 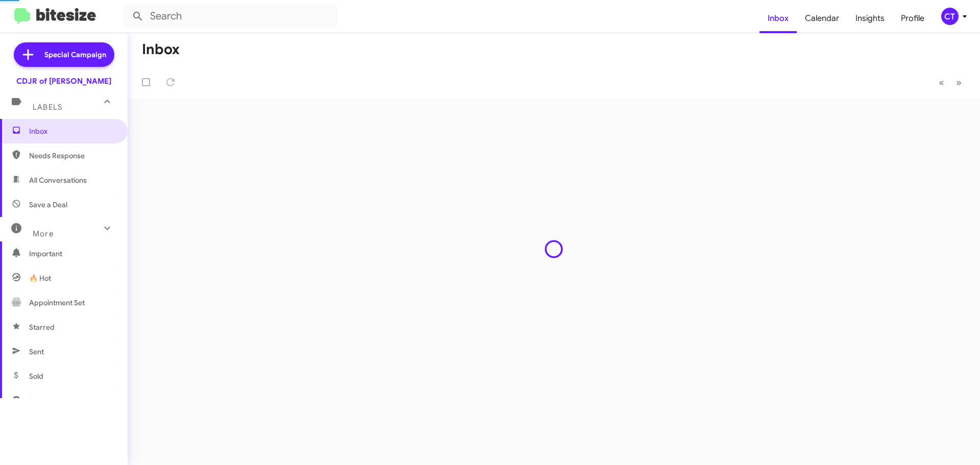 What do you see at coordinates (58, 180) in the screenshot?
I see `span: All Conversations` at bounding box center [58, 180].